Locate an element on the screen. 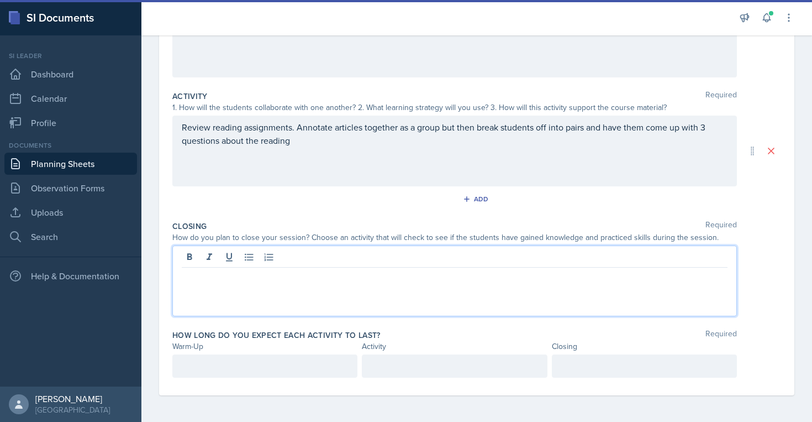  div: Closing is located at coordinates (644, 346).